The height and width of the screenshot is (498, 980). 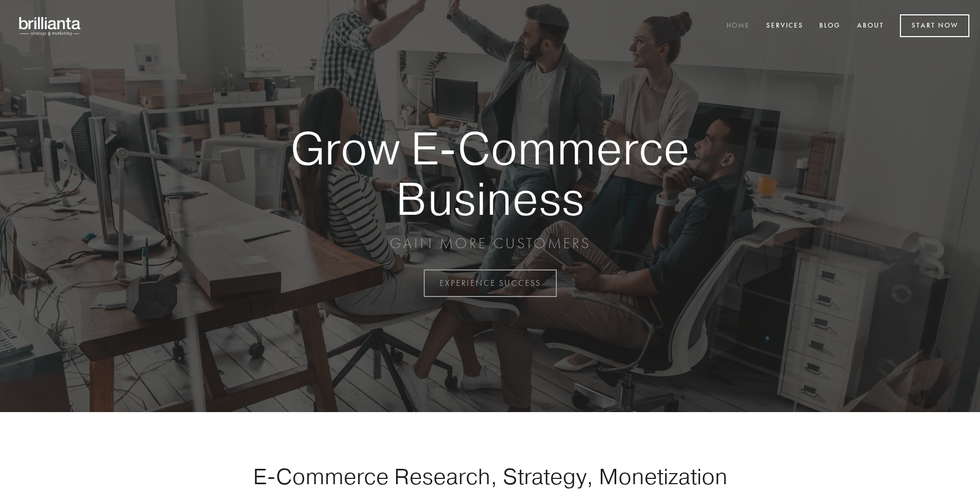 What do you see at coordinates (490, 243) in the screenshot?
I see `p: GAIN MORE CUSTOMERS` at bounding box center [490, 243].